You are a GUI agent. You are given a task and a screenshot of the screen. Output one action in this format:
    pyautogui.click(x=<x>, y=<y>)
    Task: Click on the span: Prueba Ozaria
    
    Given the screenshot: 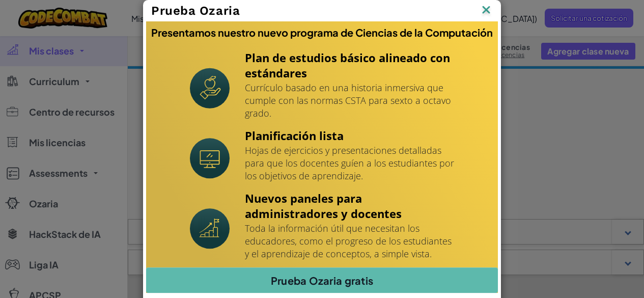 What is the action you would take?
    pyautogui.click(x=195, y=11)
    